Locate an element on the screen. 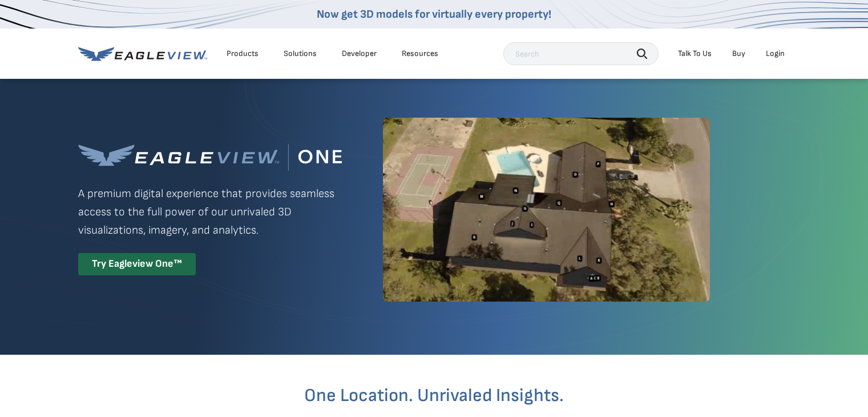 The height and width of the screenshot is (417, 868). a: Now get 3D models for virtually every property! is located at coordinates (434, 14).